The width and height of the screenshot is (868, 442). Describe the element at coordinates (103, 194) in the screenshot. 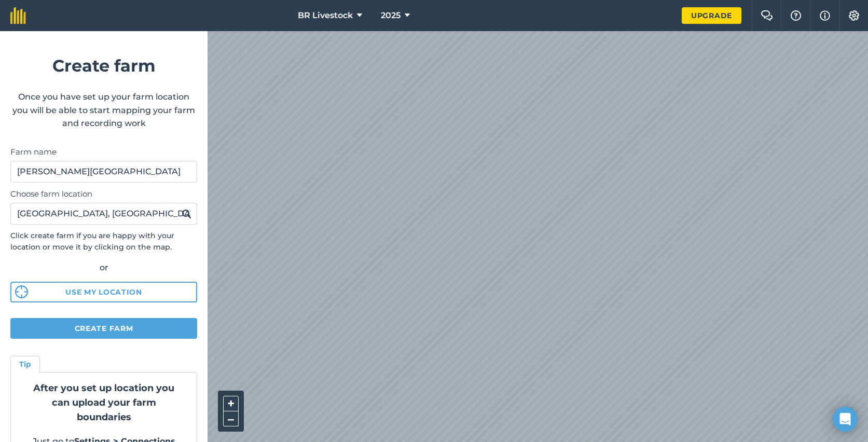

I see `label: Choose farm location` at that location.